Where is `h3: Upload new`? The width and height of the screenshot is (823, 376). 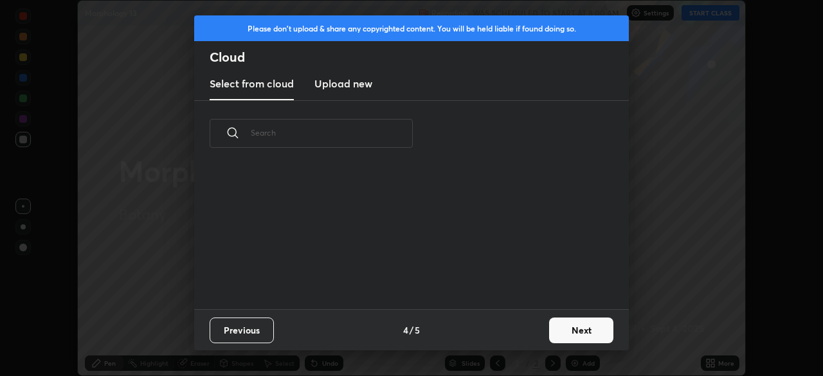 h3: Upload new is located at coordinates (343, 84).